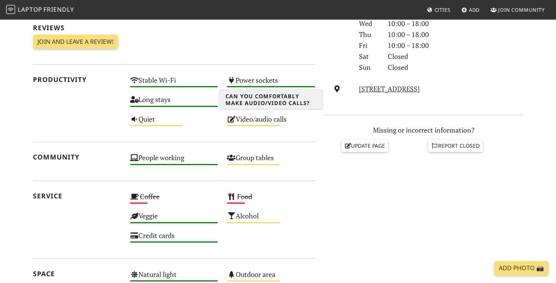 Image resolution: width=556 pixels, height=283 pixels. Describe the element at coordinates (271, 219) in the screenshot. I see `div: Alcohol` at that location.